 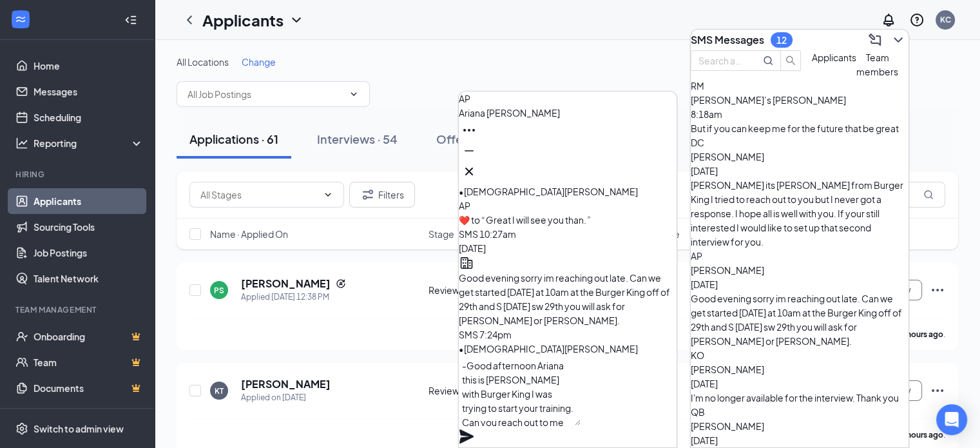 What do you see at coordinates (88, 278) in the screenshot?
I see `a: Talent Network` at bounding box center [88, 278].